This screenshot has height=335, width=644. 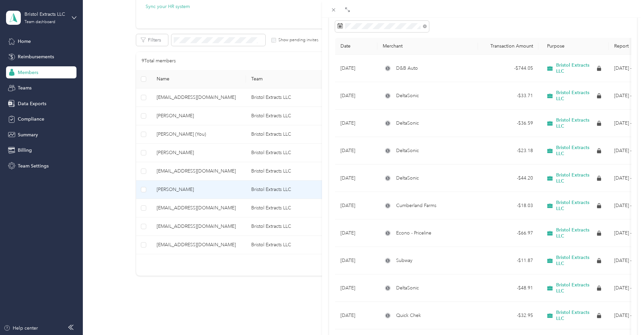 What do you see at coordinates (508, 69) in the screenshot?
I see `div: - $744.05` at bounding box center [508, 69].